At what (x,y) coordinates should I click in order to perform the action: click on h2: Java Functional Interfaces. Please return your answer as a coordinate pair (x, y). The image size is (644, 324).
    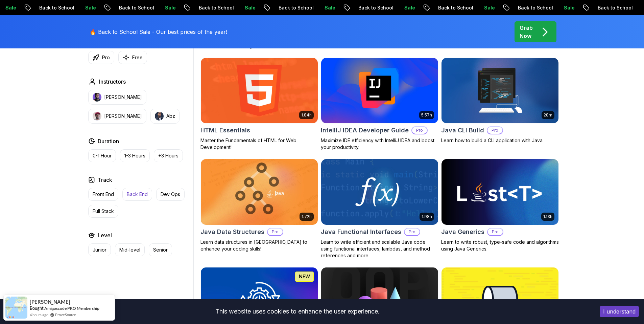
    Looking at the image, I should click on (361, 232).